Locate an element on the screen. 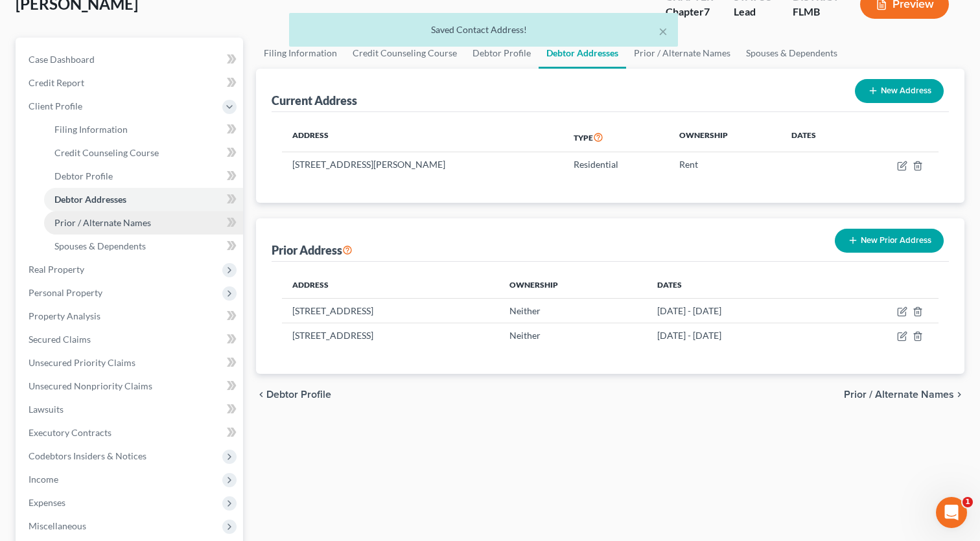 Image resolution: width=980 pixels, height=541 pixels. a: Case Dashboard is located at coordinates (130, 59).